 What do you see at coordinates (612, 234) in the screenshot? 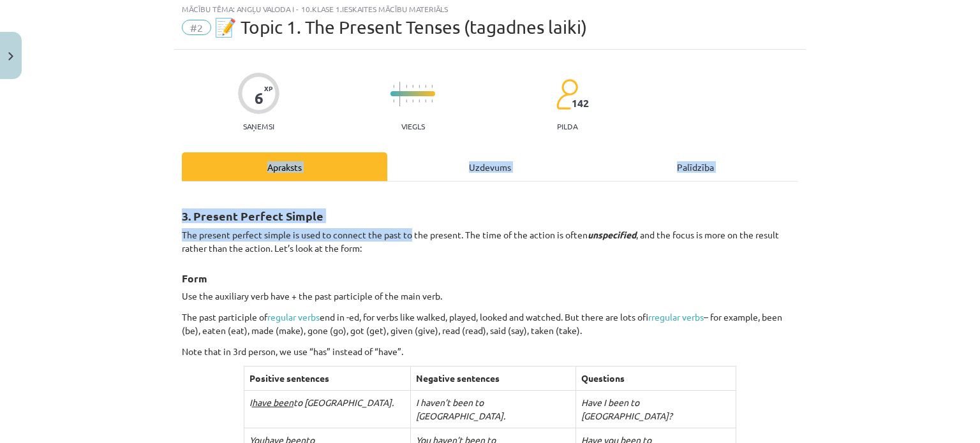
I see `i: unspecified` at bounding box center [612, 234].